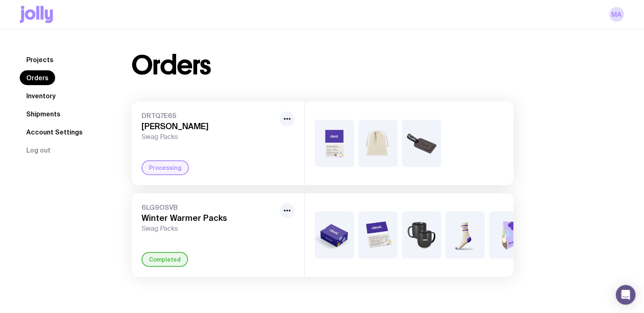 The image size is (644, 313). Describe the element at coordinates (164, 259) in the screenshot. I see `div: Completed` at that location.